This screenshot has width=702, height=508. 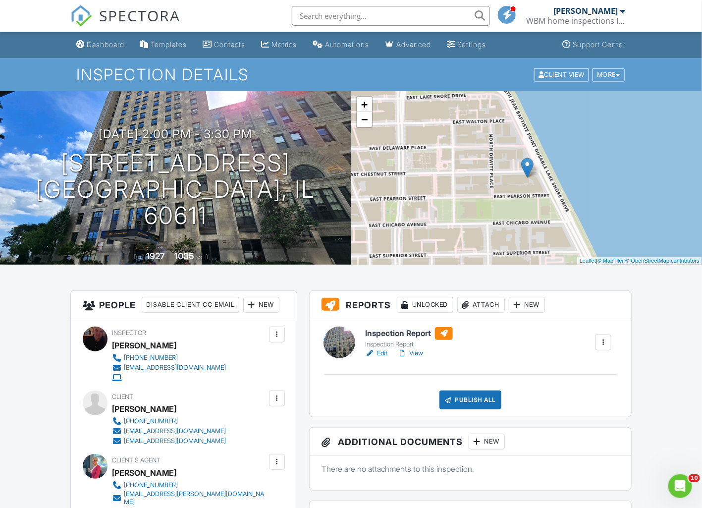 I want to click on a: © OpenStreetMap contributors, so click(x=663, y=261).